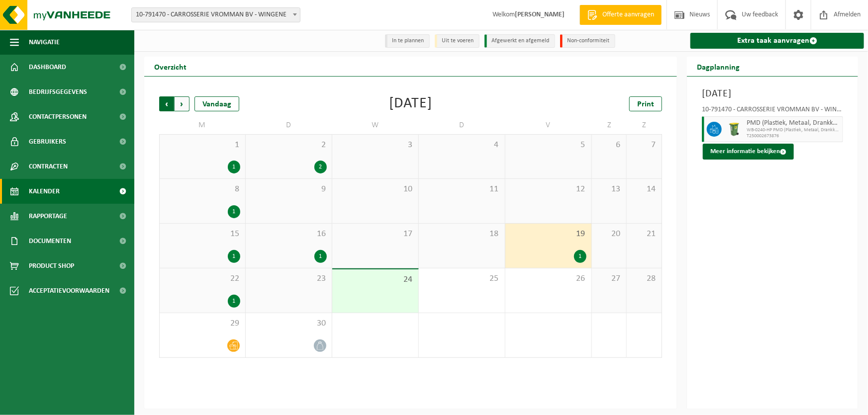 Image resolution: width=868 pixels, height=415 pixels. I want to click on span: 28, so click(644, 279).